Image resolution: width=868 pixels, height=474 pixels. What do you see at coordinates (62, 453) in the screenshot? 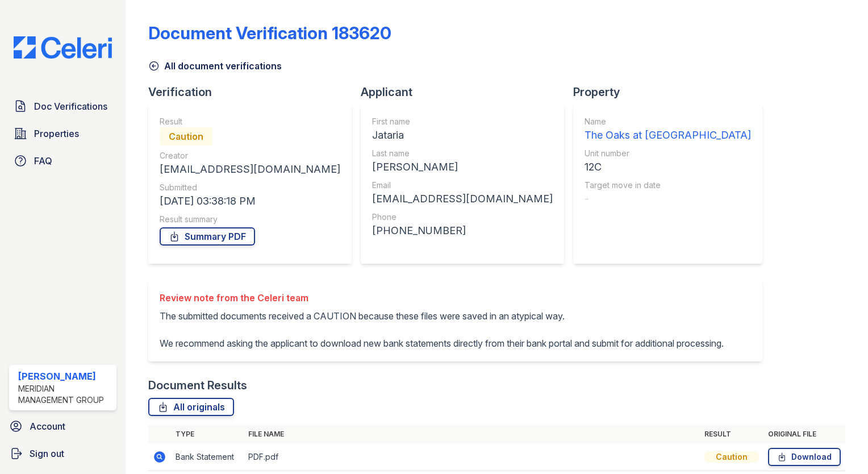
I see `a: Sign out` at bounding box center [62, 453].